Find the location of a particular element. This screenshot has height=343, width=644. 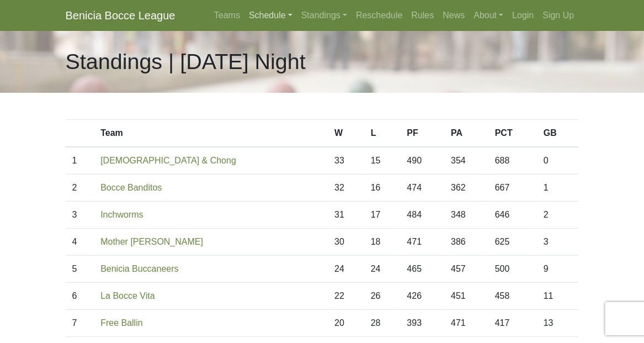

td: 393 is located at coordinates (422, 324).